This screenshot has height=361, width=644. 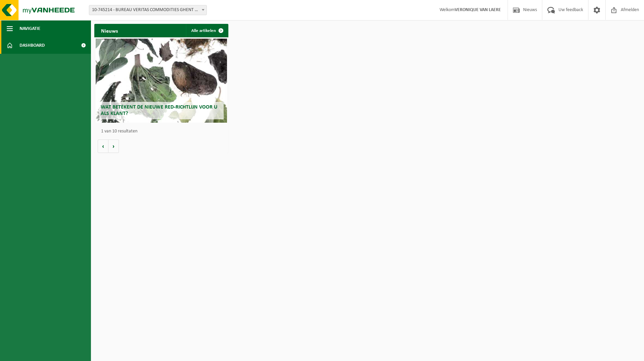 What do you see at coordinates (163, 132) in the screenshot?
I see `p: 1 van 10 resultaten` at bounding box center [163, 132].